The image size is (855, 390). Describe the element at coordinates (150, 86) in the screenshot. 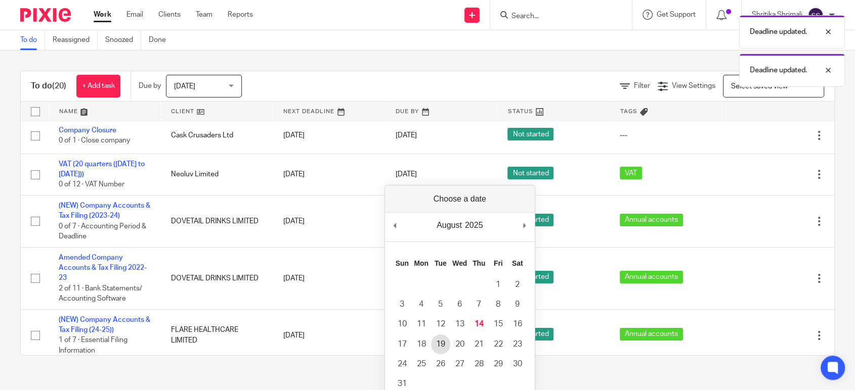

I see `p: Due by` at that location.